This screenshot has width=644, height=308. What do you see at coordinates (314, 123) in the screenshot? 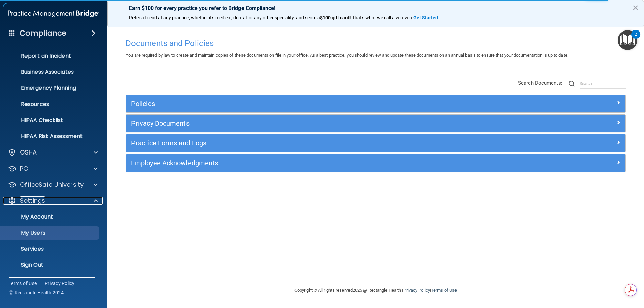
I see `h5: Privacy Documents` at bounding box center [314, 123].